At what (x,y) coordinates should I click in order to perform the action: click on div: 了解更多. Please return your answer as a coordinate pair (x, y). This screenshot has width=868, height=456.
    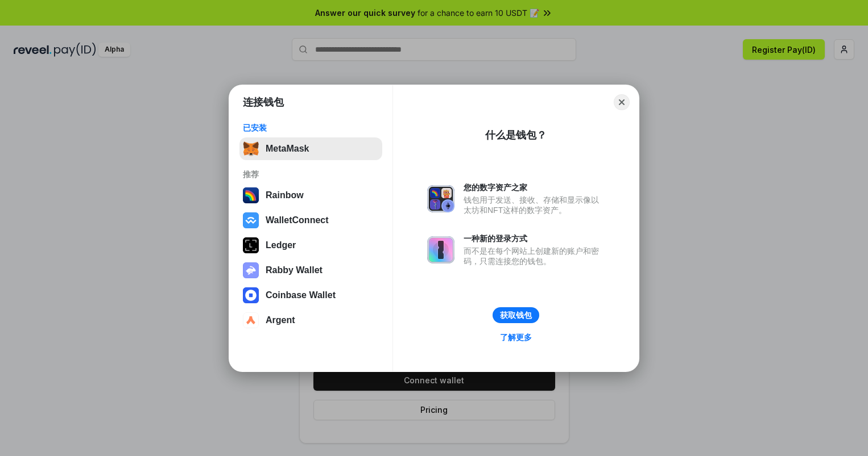
    Looking at the image, I should click on (516, 337).